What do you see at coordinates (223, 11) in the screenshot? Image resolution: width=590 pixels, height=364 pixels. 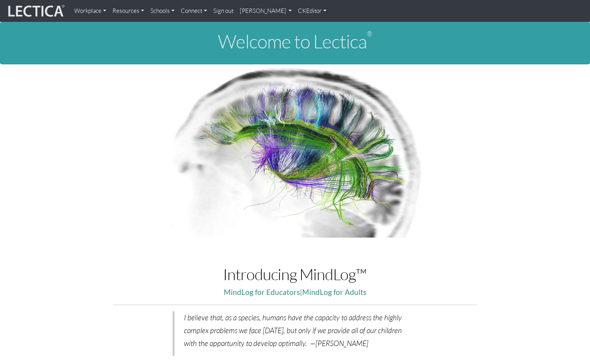 I see `a: Sign out` at bounding box center [223, 11].